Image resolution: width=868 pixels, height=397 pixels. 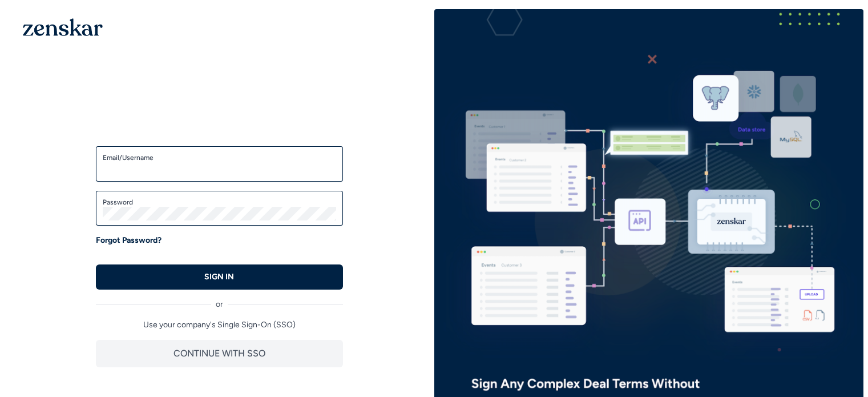 I want to click on img: 1OGAJ2xQqyY4LXKgY66KYq0eOWRCkrZdAb3gUhuVAqdWPZE9SRJmCz+oDMSn4zDLXe31Ii730ItAGKgCKgCCgCikA4Av8PJUP..., so click(x=63, y=27).